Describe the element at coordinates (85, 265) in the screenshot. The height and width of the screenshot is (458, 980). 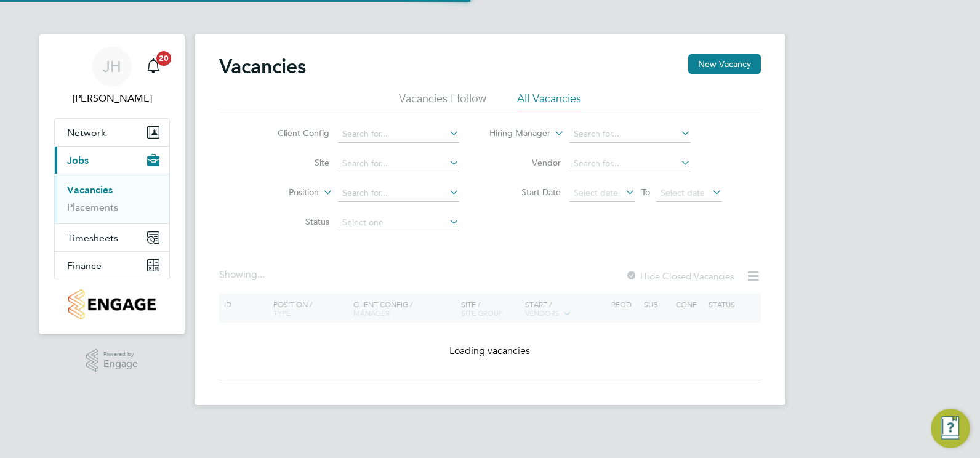
I see `span: Finance` at that location.